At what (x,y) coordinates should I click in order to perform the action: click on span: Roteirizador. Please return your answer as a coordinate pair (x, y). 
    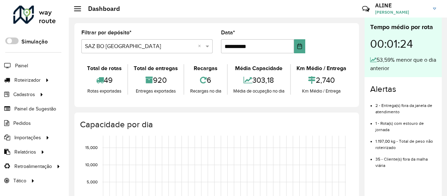
    Looking at the image, I should click on (27, 80).